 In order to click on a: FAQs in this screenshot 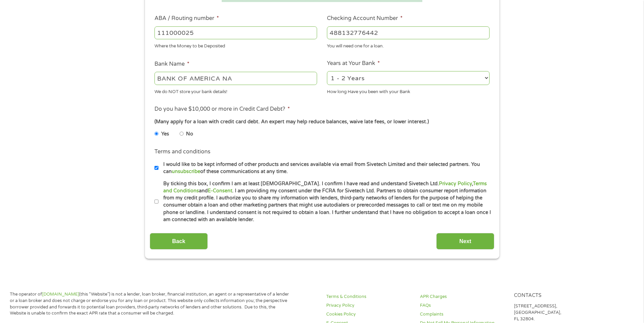, I will do `click(462, 306)`.